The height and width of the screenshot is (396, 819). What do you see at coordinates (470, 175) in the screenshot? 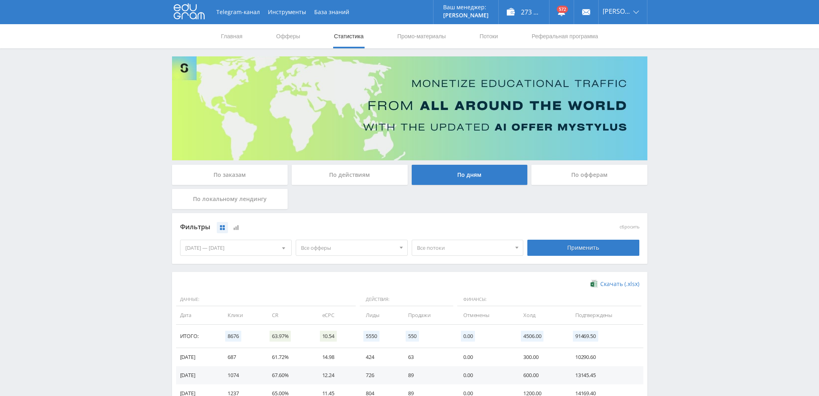
I see `div: По дням` at bounding box center [470, 175].